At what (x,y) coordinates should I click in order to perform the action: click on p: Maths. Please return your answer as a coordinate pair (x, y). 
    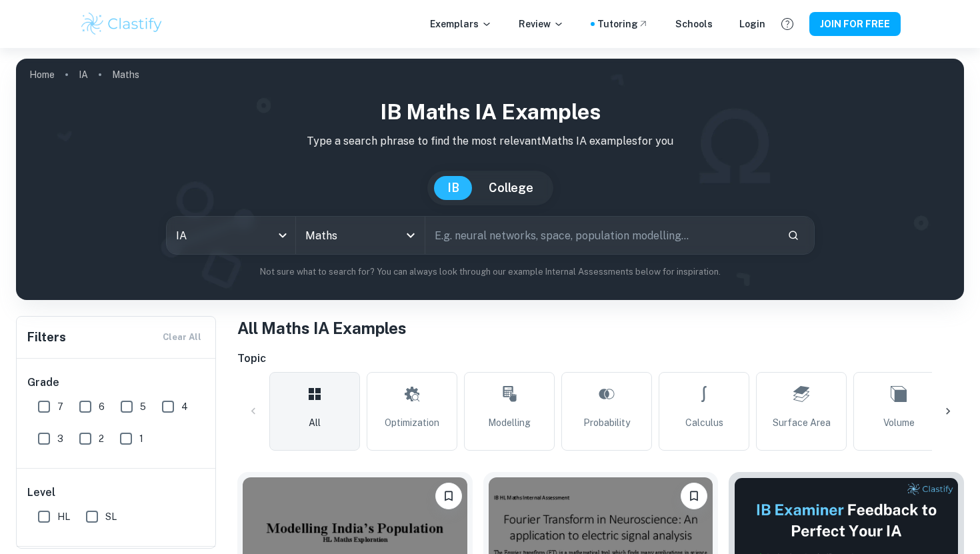
    Looking at the image, I should click on (125, 75).